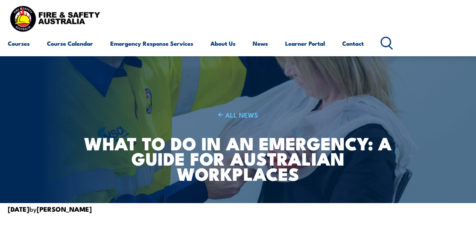 This screenshot has height=232, width=476. I want to click on a: News, so click(260, 43).